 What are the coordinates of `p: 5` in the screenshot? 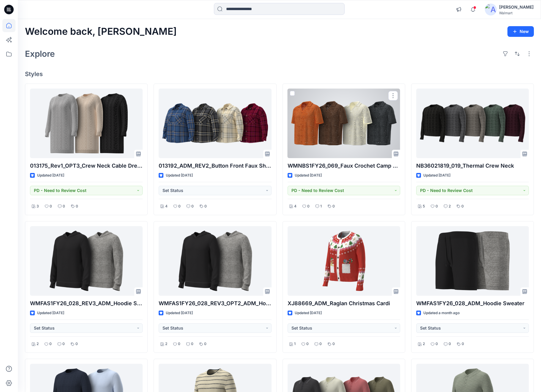 It's located at (424, 206).